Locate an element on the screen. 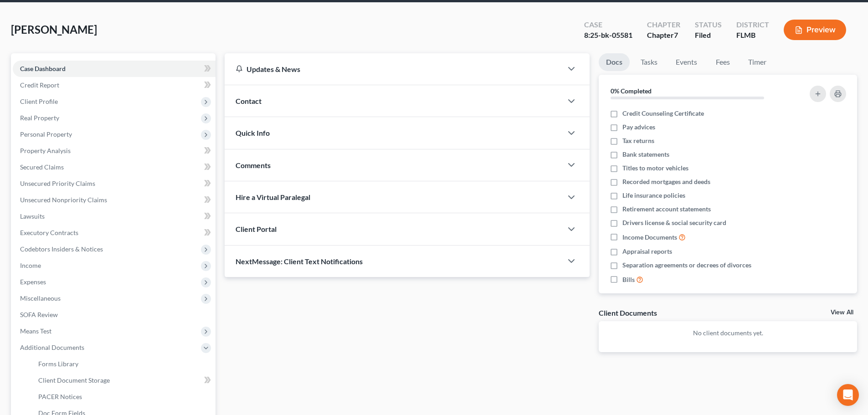 This screenshot has height=415, width=868. span: Executory Contracts is located at coordinates (49, 233).